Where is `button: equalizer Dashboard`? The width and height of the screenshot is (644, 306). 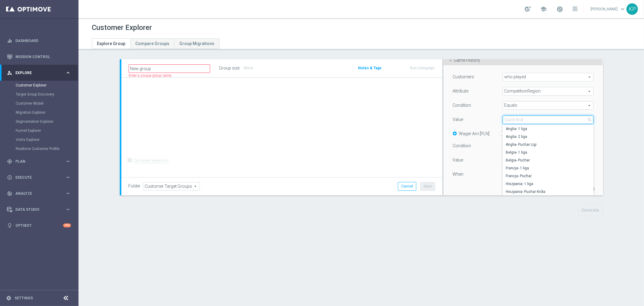
button: equalizer Dashboard is located at coordinates (39, 41).